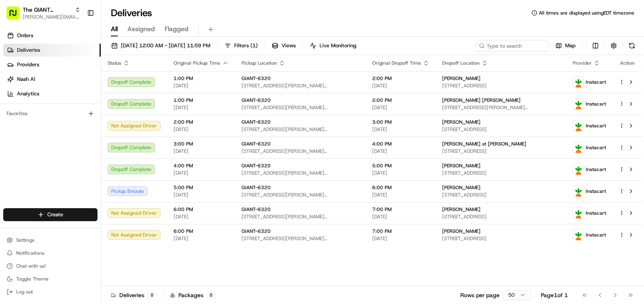 Image resolution: width=644 pixels, height=304 pixels. What do you see at coordinates (50, 292) in the screenshot?
I see `button: Log out` at bounding box center [50, 292].